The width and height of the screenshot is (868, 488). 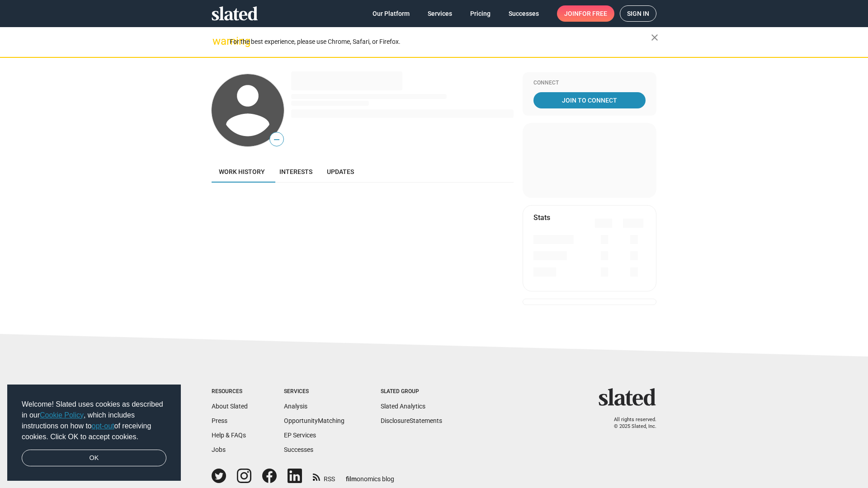 What do you see at coordinates (296, 406) in the screenshot?
I see `a: Analysis` at bounding box center [296, 406].